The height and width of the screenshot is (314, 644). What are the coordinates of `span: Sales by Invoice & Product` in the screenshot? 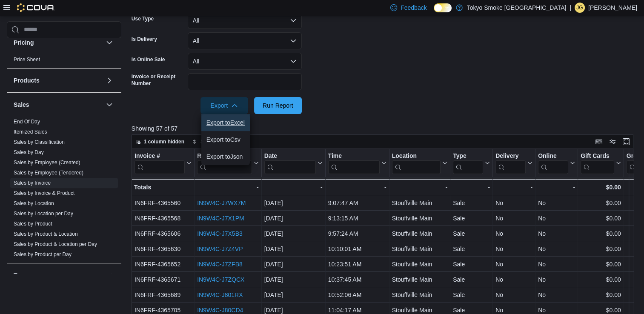 It's located at (44, 193).